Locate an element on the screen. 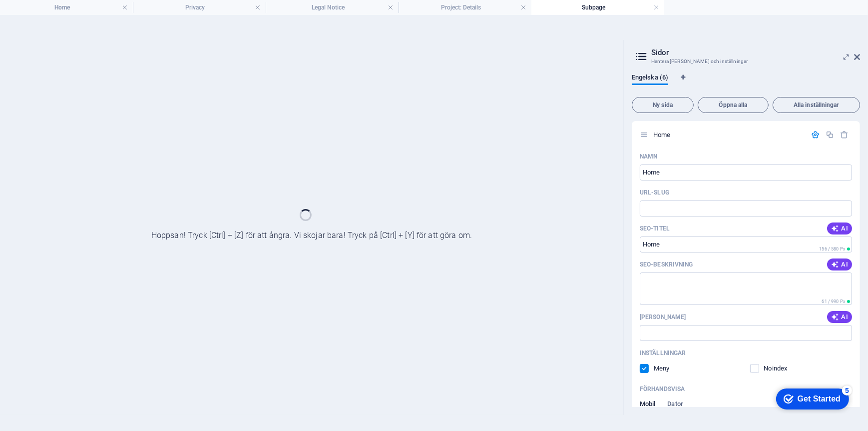 The height and width of the screenshot is (431, 868). p: Förhandsvisning av din sida i sökresultat is located at coordinates (663, 389).